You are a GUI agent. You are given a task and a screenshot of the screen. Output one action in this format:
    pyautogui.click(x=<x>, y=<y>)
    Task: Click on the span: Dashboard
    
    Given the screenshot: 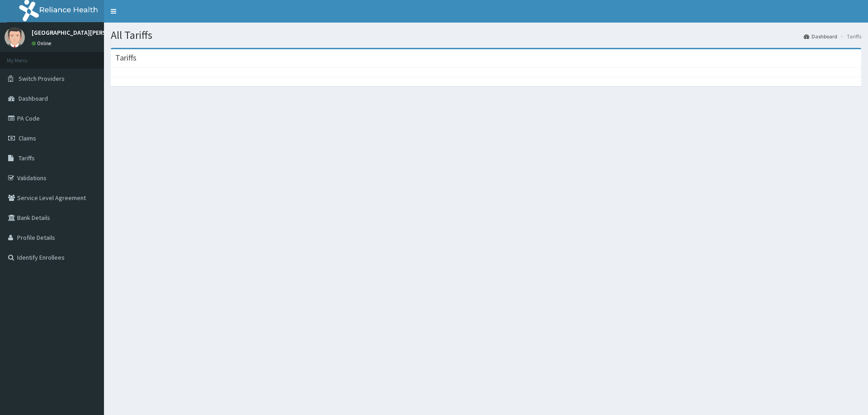 What is the action you would take?
    pyautogui.click(x=33, y=99)
    